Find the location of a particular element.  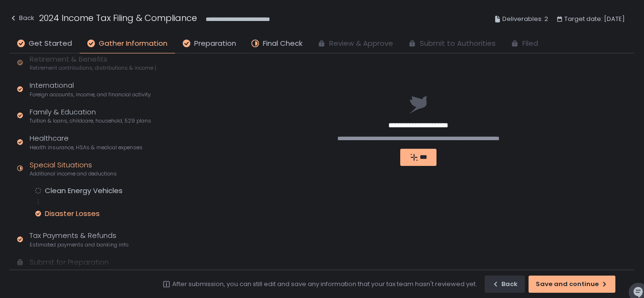

div: Save and continue is located at coordinates (572, 284).